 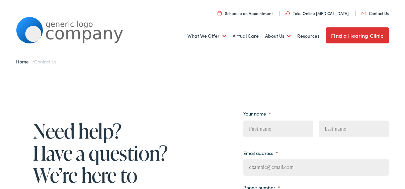 I want to click on a: Schedule an Appointment, so click(x=245, y=13).